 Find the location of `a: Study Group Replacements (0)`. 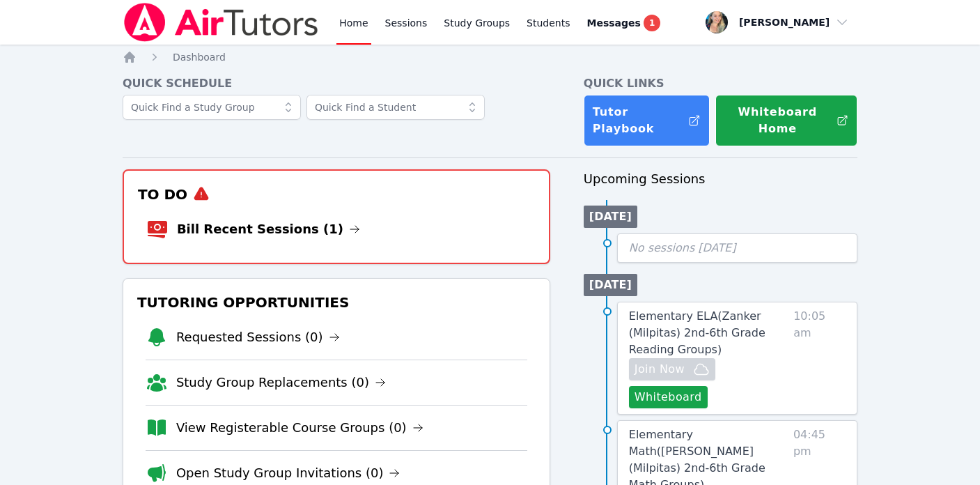

a: Study Group Replacements (0) is located at coordinates (281, 383).